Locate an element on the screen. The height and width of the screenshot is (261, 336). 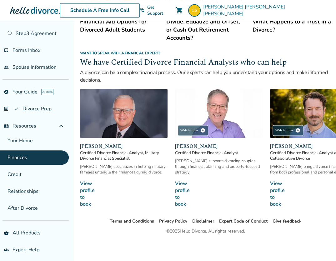
span: shopping_basket is located at coordinates (6, 233).